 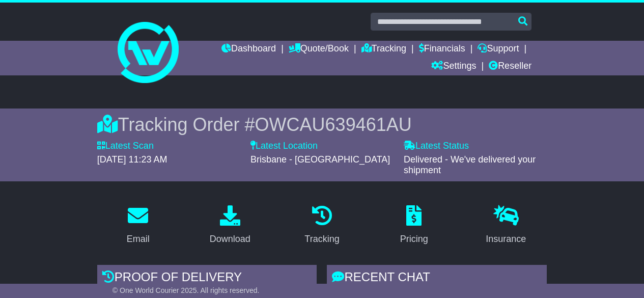 I want to click on a: Financials, so click(x=442, y=50).